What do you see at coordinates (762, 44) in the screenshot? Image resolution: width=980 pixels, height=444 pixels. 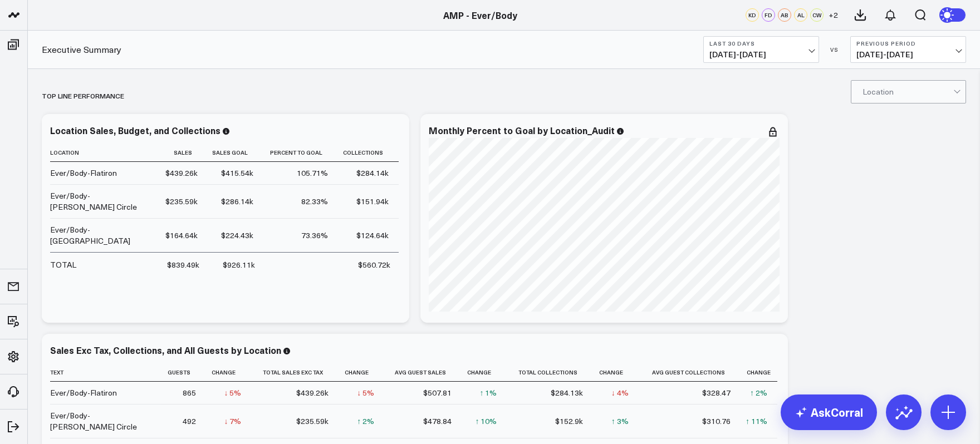 I see `b: Last 30 Days` at bounding box center [762, 44].